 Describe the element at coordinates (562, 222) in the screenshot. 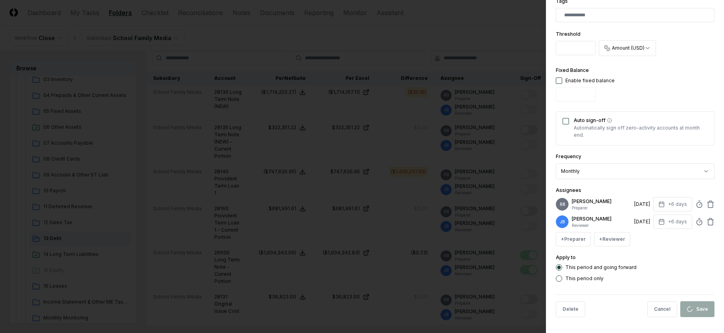

I see `span: JB` at that location.